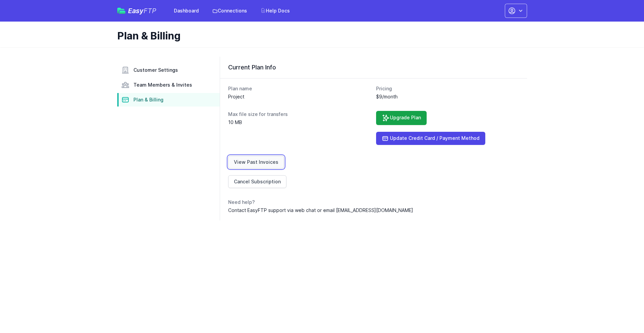 Image resolution: width=644 pixels, height=333 pixels. What do you see at coordinates (148, 100) in the screenshot?
I see `span: Plan & Billing` at bounding box center [148, 100].